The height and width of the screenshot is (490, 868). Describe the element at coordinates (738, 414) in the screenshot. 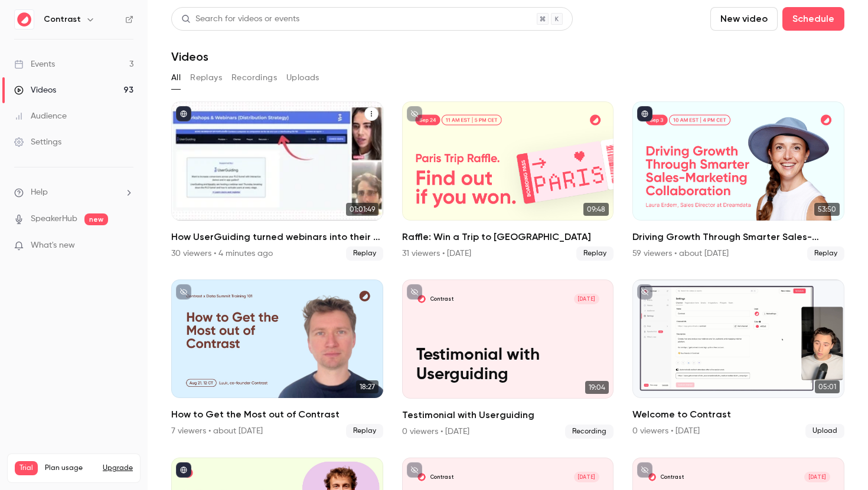

I see `h2: Welcome to Contrast` at that location.